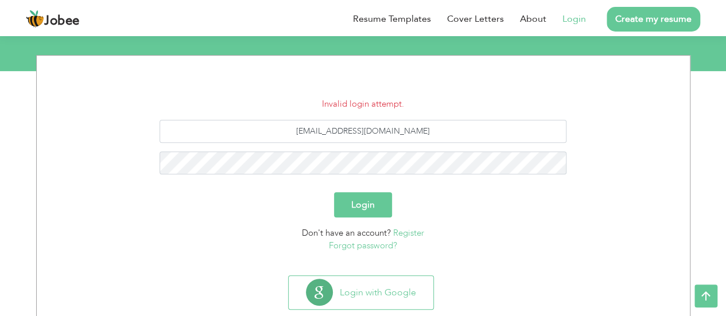  I want to click on span: Don't have an account?, so click(346, 233).